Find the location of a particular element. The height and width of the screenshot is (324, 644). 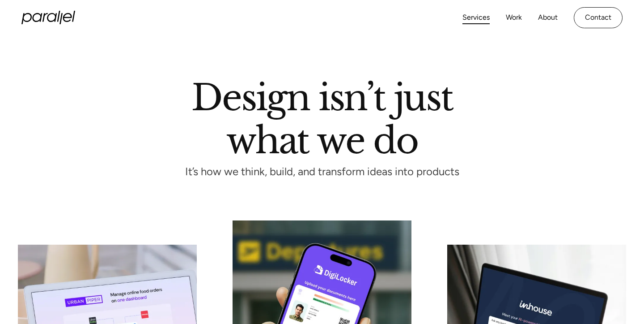

a: About is located at coordinates (548, 17).